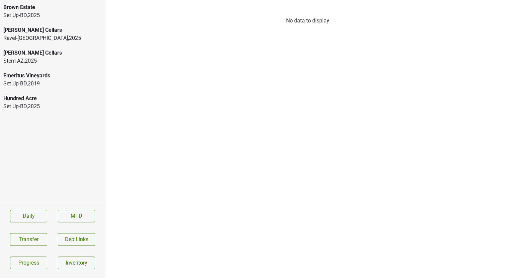 The height and width of the screenshot is (278, 510). Describe the element at coordinates (28, 263) in the screenshot. I see `a: Progress` at that location.